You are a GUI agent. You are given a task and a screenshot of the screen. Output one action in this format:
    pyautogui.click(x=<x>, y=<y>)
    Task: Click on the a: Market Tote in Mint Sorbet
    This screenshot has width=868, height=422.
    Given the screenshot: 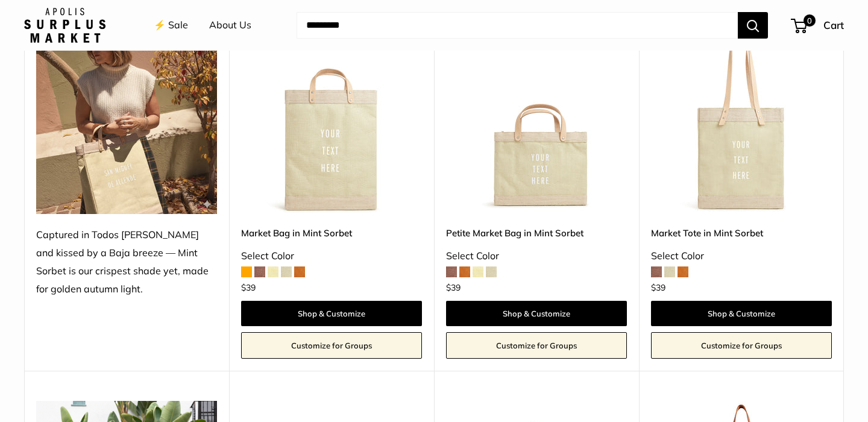 What is the action you would take?
    pyautogui.click(x=741, y=233)
    